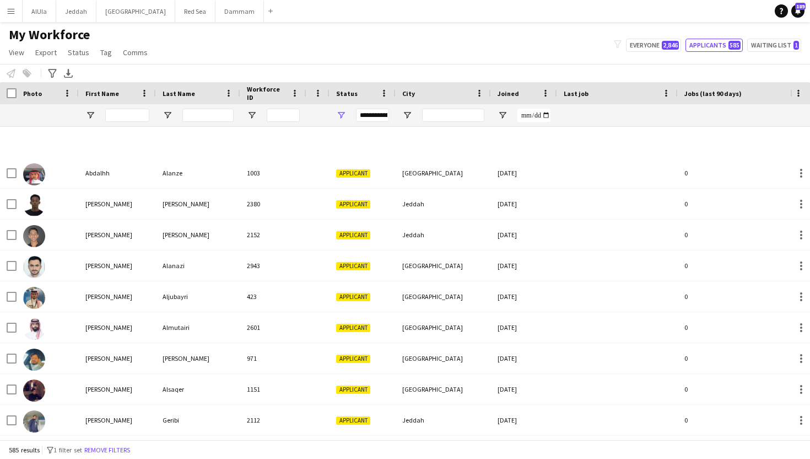 The image size is (810, 459). What do you see at coordinates (34, 205) in the screenshot?
I see `img: Abdellah Ali Mohammed` at bounding box center [34, 205].